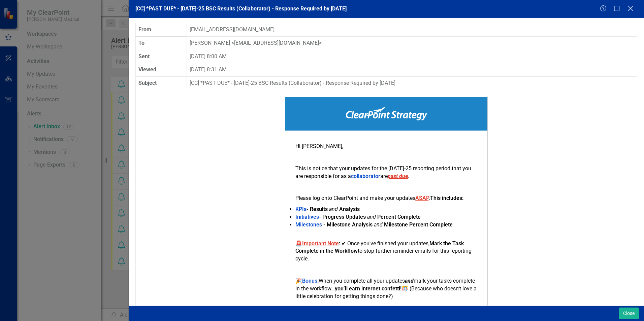 Image resolution: width=644 pixels, height=321 pixels. Describe the element at coordinates (161, 83) in the screenshot. I see `th: Subject` at that location.